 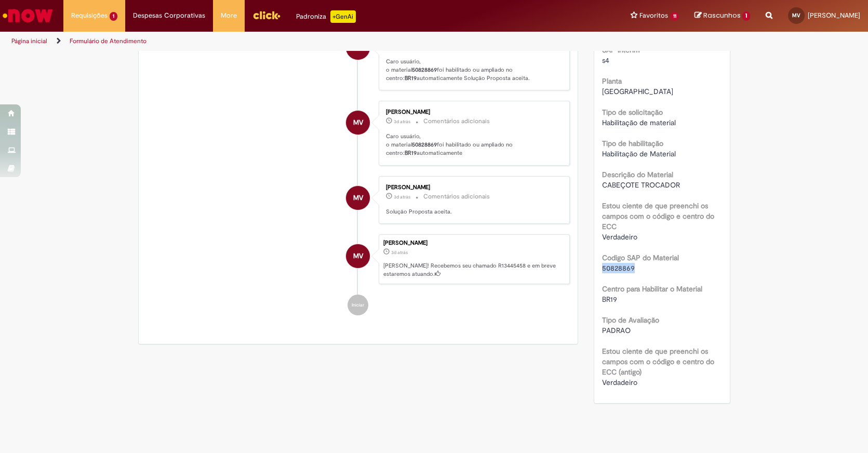 What do you see at coordinates (675, 16) in the screenshot?
I see `span: 11` at bounding box center [675, 16].